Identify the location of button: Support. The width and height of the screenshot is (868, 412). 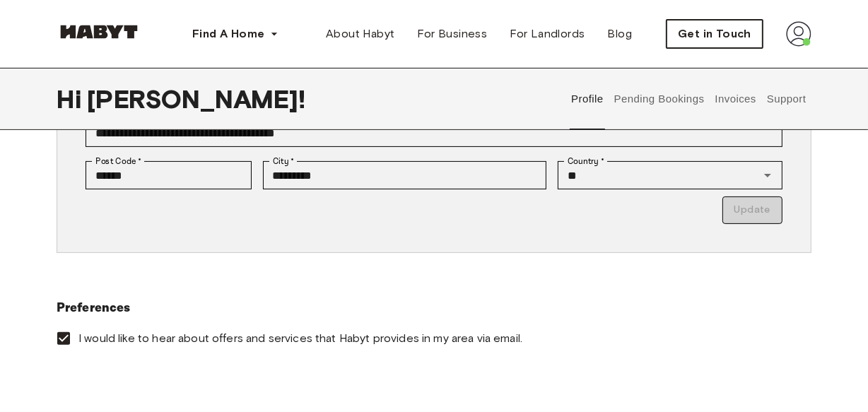
(786, 99).